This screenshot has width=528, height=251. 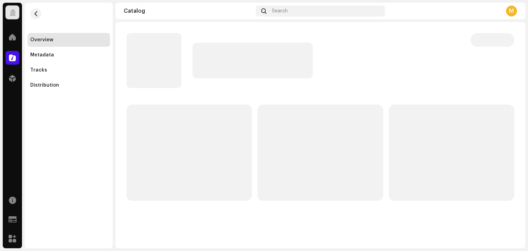 I want to click on div: Distribution, so click(x=45, y=85).